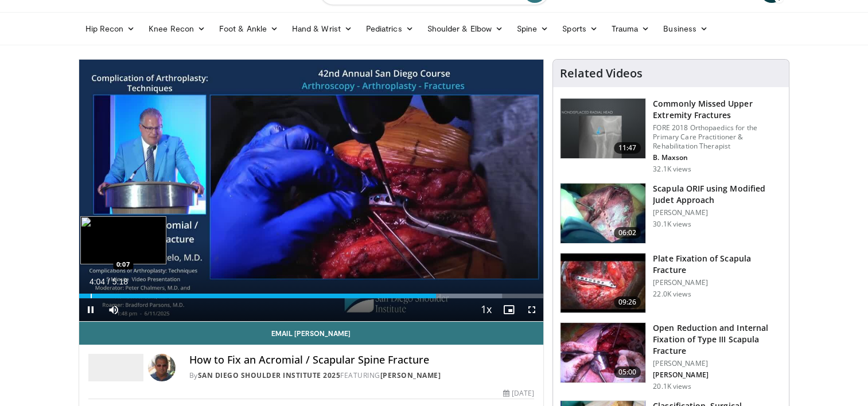  I want to click on img: San Diego Shoulder Institute 2025, so click(116, 367).